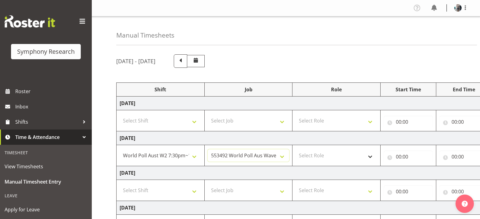 This screenshot has width=480, height=219. I want to click on img: help-xxl-2.png, so click(465, 204).